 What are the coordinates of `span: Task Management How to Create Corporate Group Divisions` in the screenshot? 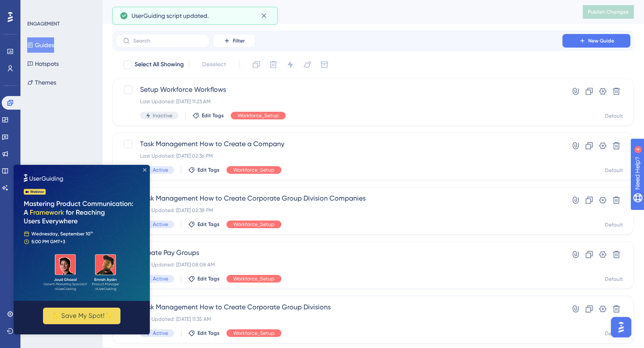 It's located at (339, 307).